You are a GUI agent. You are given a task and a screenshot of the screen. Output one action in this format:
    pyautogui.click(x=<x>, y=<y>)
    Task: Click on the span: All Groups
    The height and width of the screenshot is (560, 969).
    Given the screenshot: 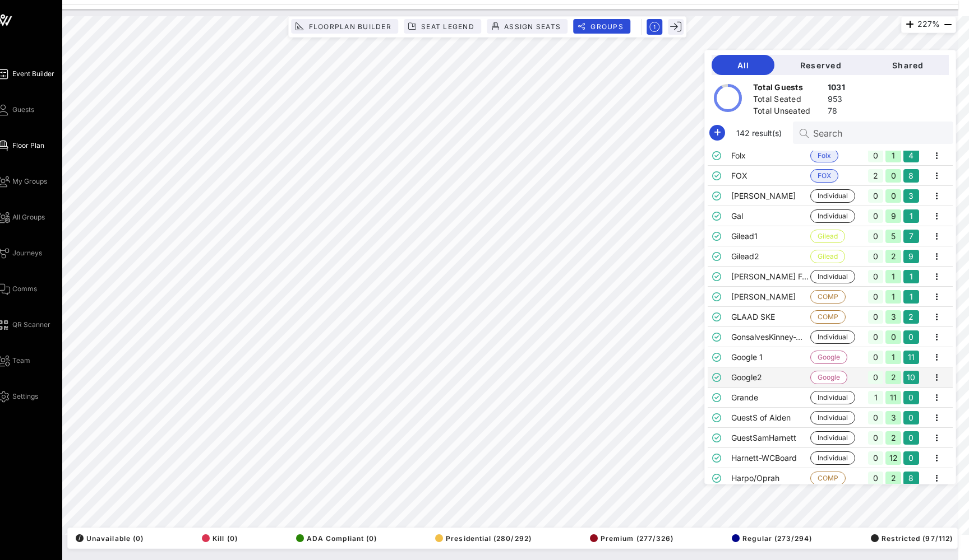 What is the action you would take?
    pyautogui.click(x=29, y=218)
    